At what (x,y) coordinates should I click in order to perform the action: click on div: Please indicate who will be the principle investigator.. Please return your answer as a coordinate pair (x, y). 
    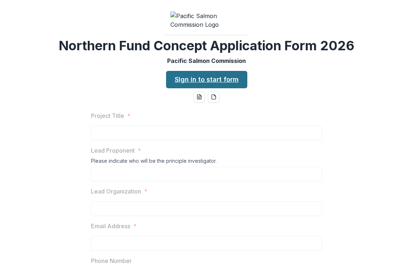
    Looking at the image, I should click on (207, 162).